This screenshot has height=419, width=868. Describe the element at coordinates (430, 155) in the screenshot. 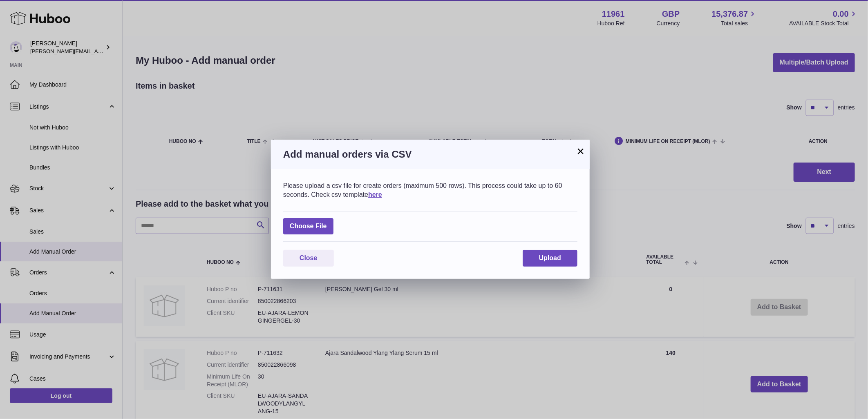

I see `h3: Add manual orders via CSV` at that location.